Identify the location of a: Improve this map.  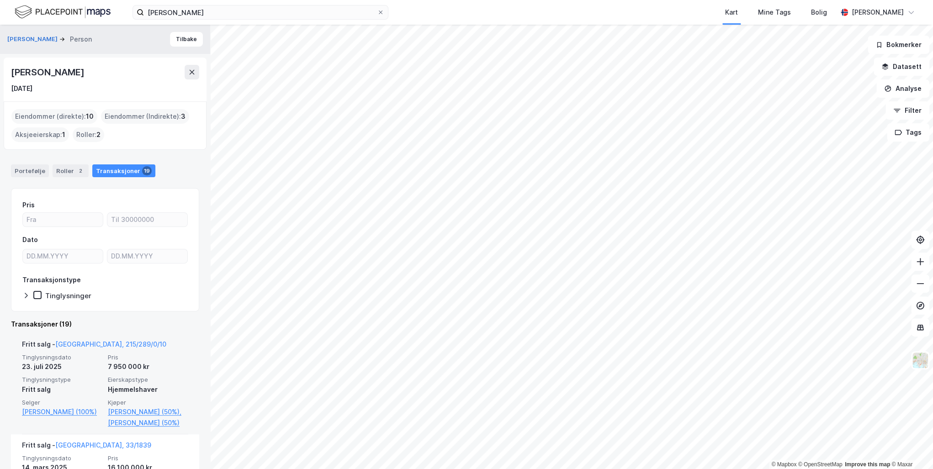
(867, 465).